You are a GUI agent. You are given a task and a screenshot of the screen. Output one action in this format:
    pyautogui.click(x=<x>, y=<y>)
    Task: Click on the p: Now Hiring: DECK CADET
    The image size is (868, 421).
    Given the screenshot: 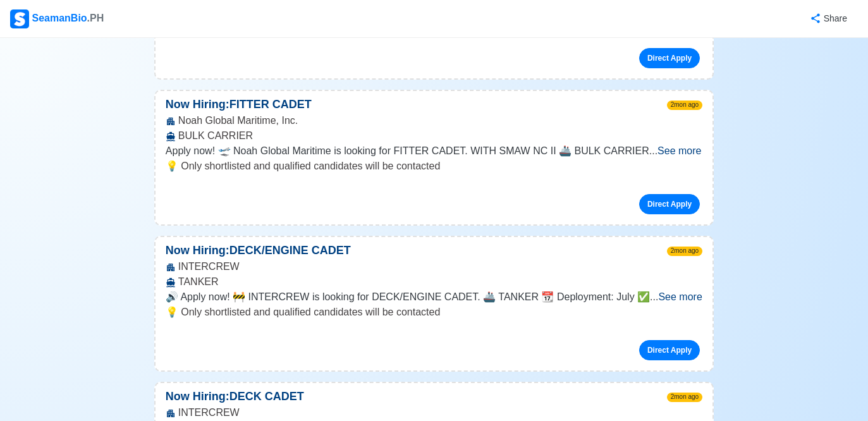 What is the action you would take?
    pyautogui.click(x=234, y=396)
    